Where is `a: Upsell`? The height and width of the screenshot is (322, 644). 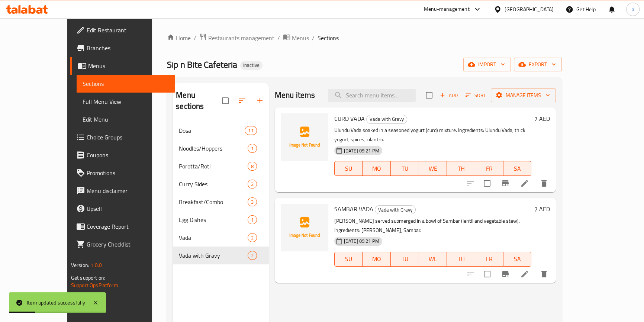
a: Upsell is located at coordinates (122, 209).